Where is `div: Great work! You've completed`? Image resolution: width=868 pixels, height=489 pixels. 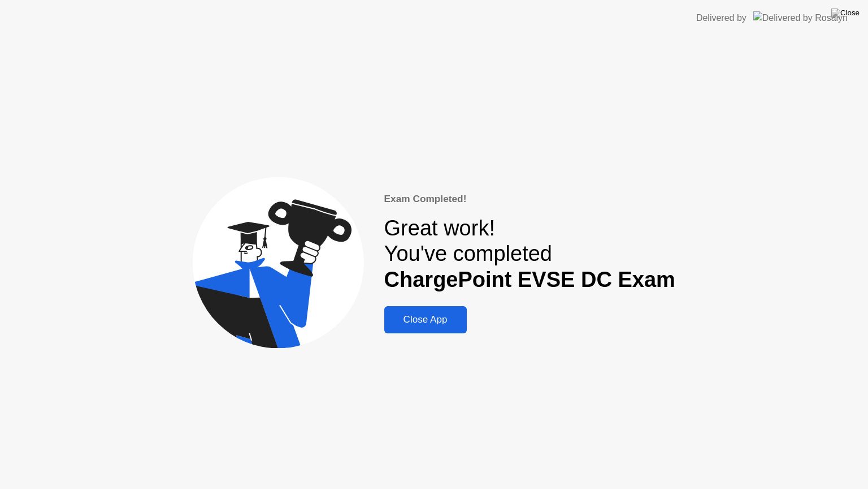
div: Great work! You've completed is located at coordinates (529, 254).